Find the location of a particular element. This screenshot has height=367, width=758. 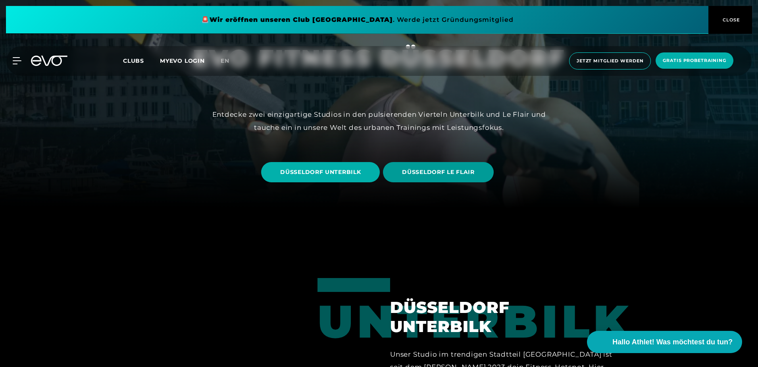

h2: Düsseldorf Unterbilk is located at coordinates (502, 317).